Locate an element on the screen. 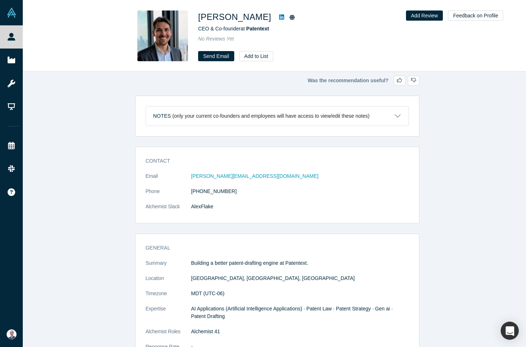 The image size is (526, 347). dt: Alchemist Roles is located at coordinates (169, 335).